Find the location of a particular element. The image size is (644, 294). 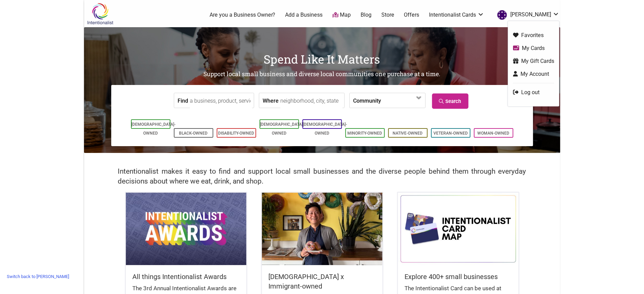

a: Offers is located at coordinates (412, 15).